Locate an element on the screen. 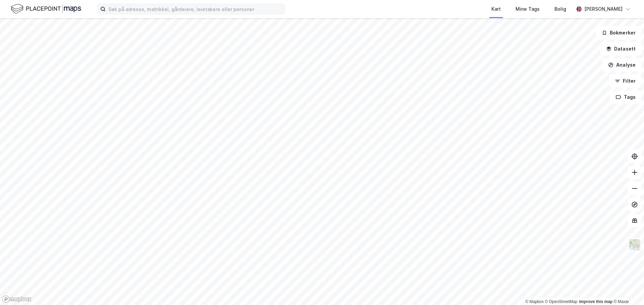 This screenshot has height=305, width=644. input: Søk på adresse, matrikkel, gårdeiere, leietakere eller personer is located at coordinates (195, 9).